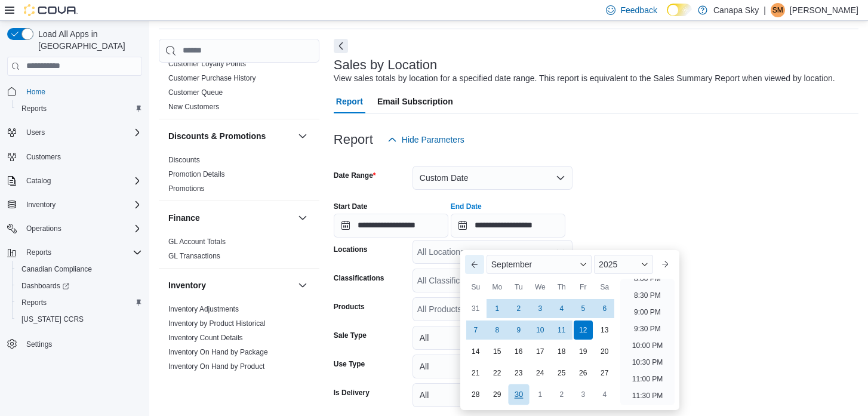  Describe the element at coordinates (194, 256) in the screenshot. I see `a: GL Transactions` at that location.